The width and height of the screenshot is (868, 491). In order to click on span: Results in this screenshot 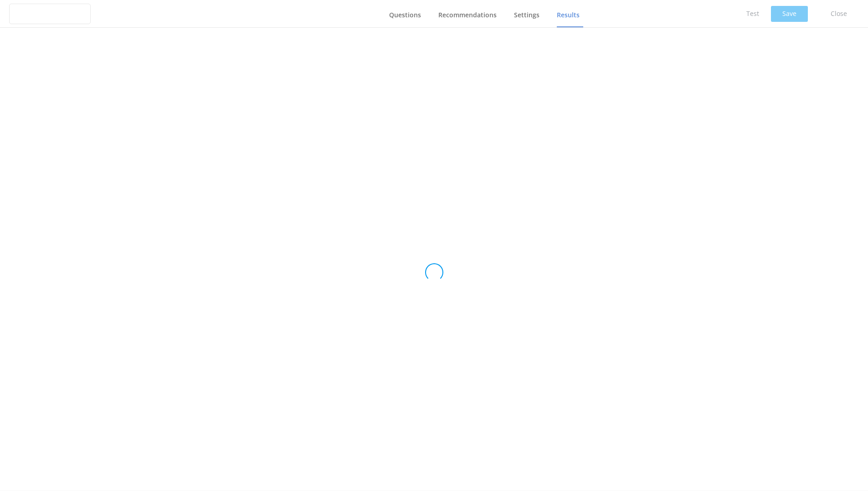, I will do `click(568, 15)`.